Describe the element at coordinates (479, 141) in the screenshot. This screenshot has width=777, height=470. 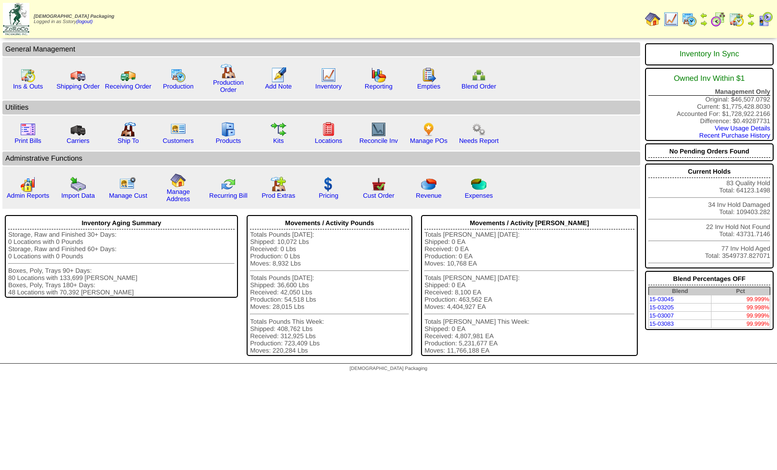
I see `a: Needs Report` at that location.